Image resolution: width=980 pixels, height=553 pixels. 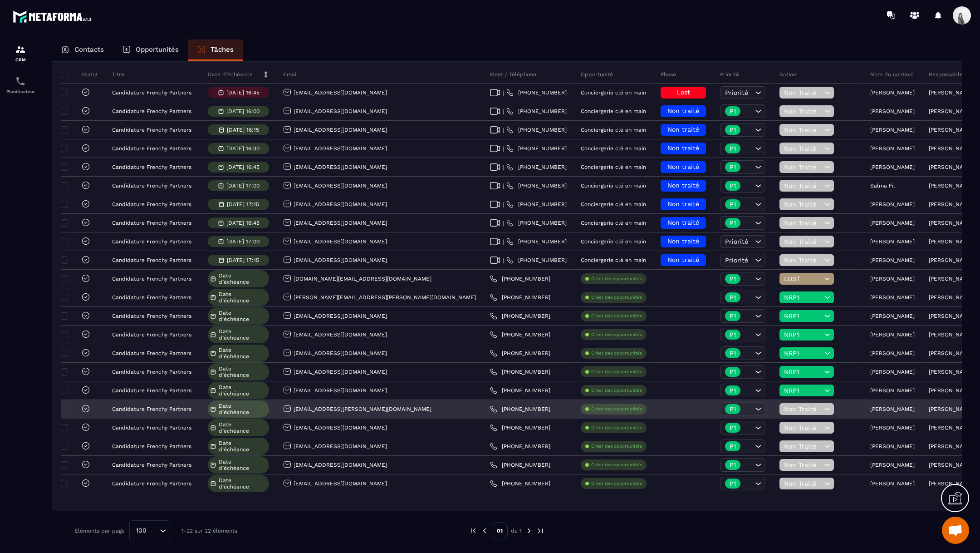 I want to click on p: Priorité, so click(x=730, y=75).